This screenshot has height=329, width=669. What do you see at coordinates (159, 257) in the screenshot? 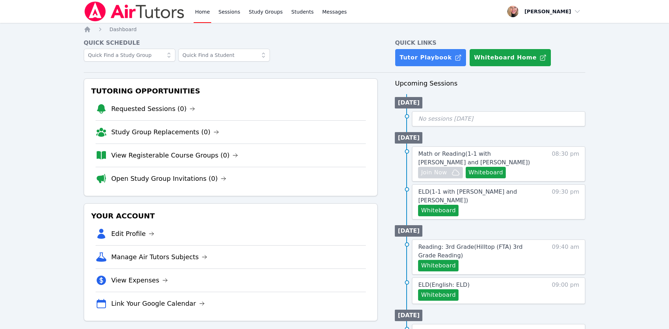
I see `a: Manage Air Tutors Subjects` at bounding box center [159, 257].